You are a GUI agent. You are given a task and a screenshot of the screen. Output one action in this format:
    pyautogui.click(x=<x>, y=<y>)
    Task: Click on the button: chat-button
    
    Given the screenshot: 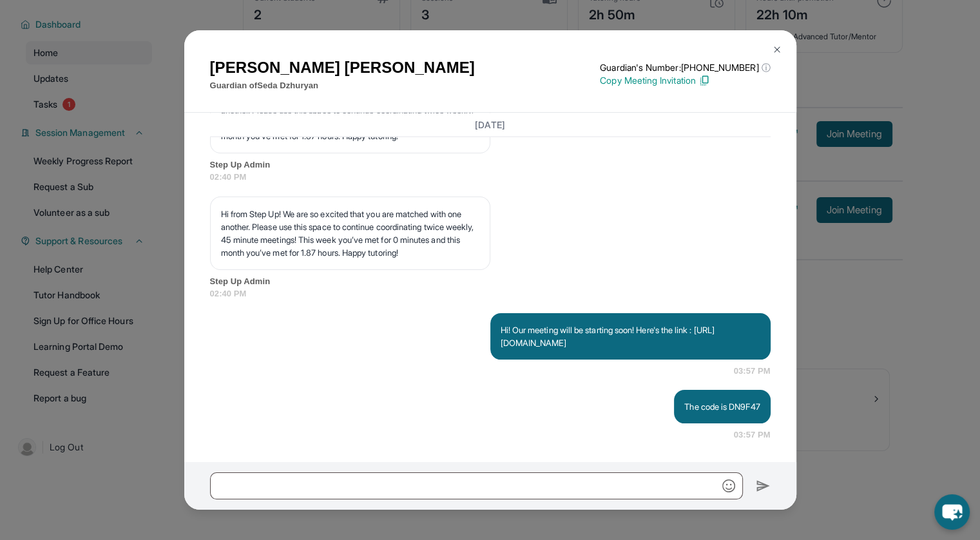 What is the action you would take?
    pyautogui.click(x=952, y=511)
    